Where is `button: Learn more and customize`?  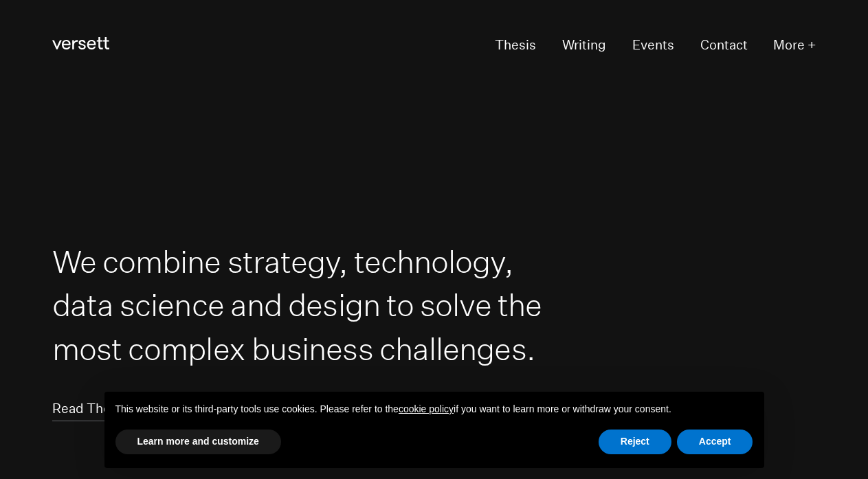 button: Learn more and customize is located at coordinates (198, 442).